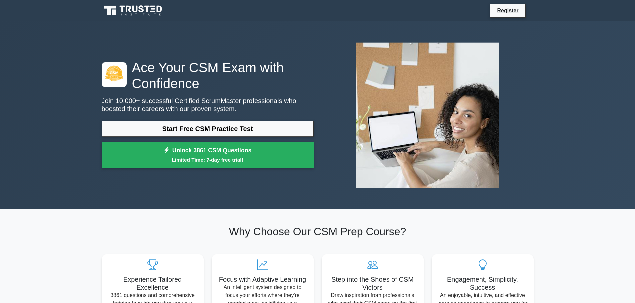 Image resolution: width=635 pixels, height=303 pixels. Describe the element at coordinates (208, 105) in the screenshot. I see `p: Join 10,000+ successful Certified ScrumMaster professionals who boosted their careers with our pr...` at that location.